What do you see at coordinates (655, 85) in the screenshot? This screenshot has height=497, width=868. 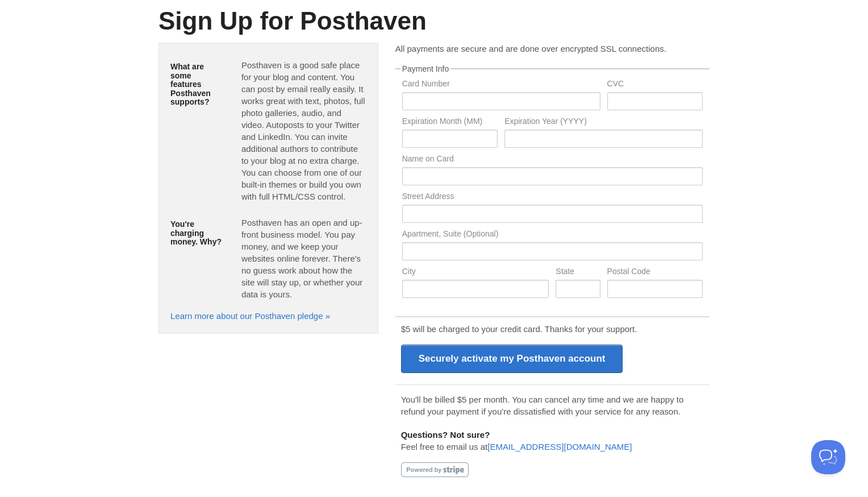 I see `label: CVC` at bounding box center [655, 85].